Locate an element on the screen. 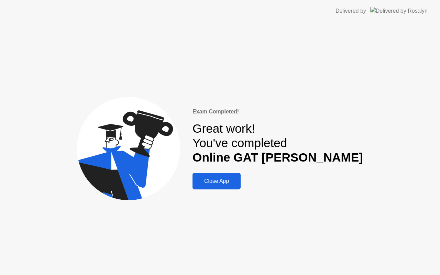 The height and width of the screenshot is (275, 440). button: Close App is located at coordinates (217, 181).